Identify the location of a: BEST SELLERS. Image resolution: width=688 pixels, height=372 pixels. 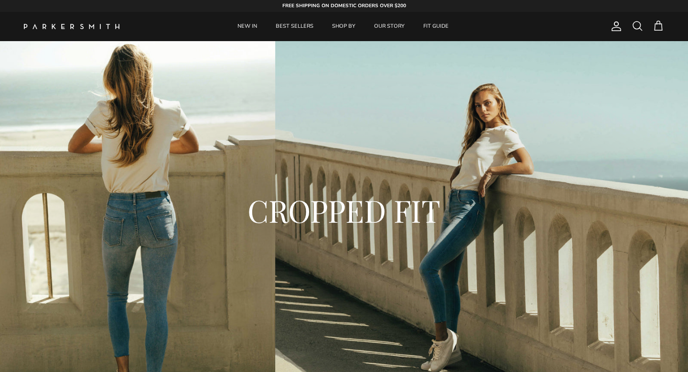
(294, 26).